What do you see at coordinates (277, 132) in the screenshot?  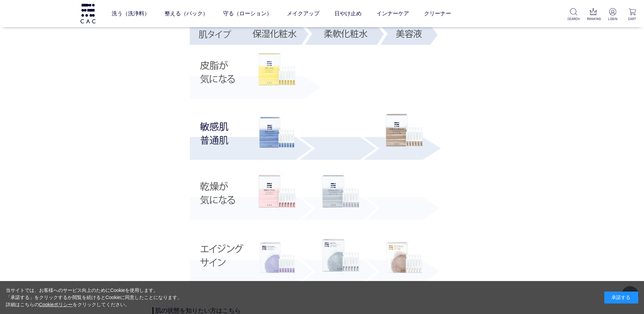 I see `img: ＣＡＣ ベースローション` at bounding box center [277, 132].